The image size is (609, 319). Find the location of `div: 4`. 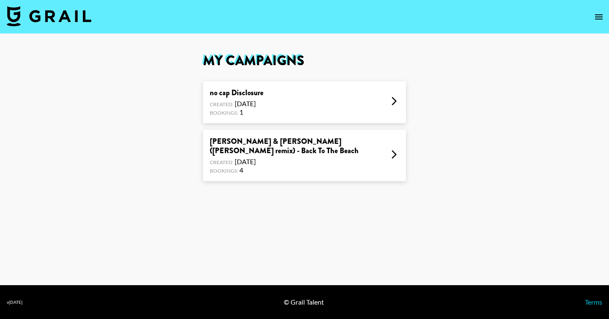

div: 4 is located at coordinates (299, 170).